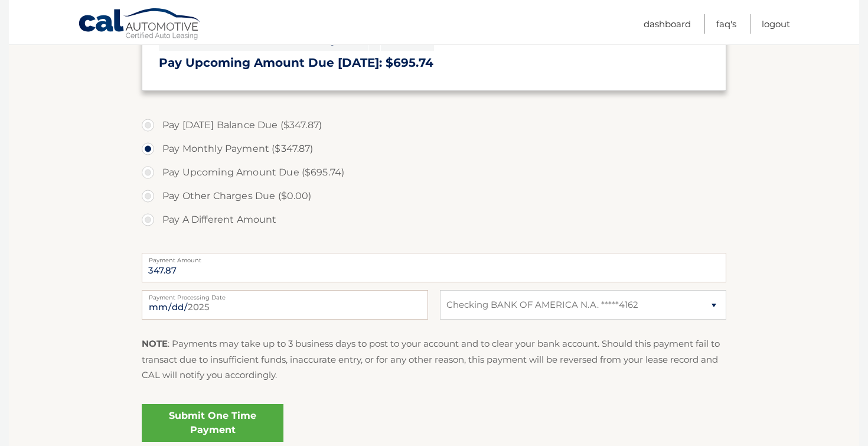 The width and height of the screenshot is (868, 446). I want to click on a: Logout, so click(776, 23).